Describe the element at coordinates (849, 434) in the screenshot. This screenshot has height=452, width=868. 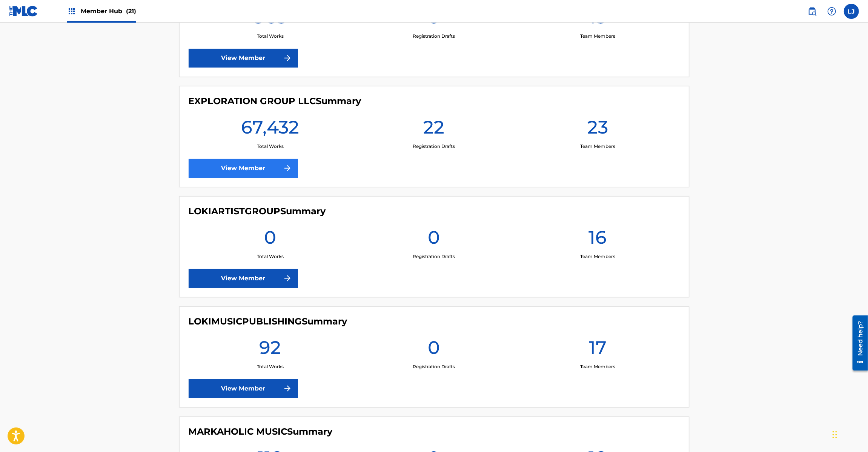
I see `div: Chat Widget` at that location.